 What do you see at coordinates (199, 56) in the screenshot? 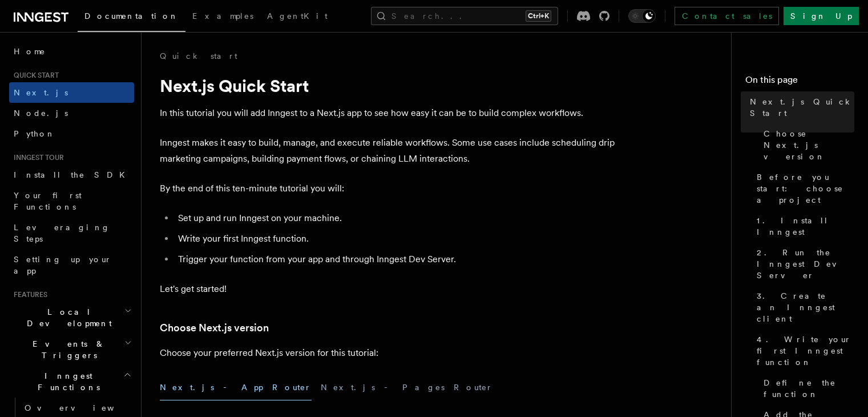
I see `a: Quick start` at bounding box center [199, 56].